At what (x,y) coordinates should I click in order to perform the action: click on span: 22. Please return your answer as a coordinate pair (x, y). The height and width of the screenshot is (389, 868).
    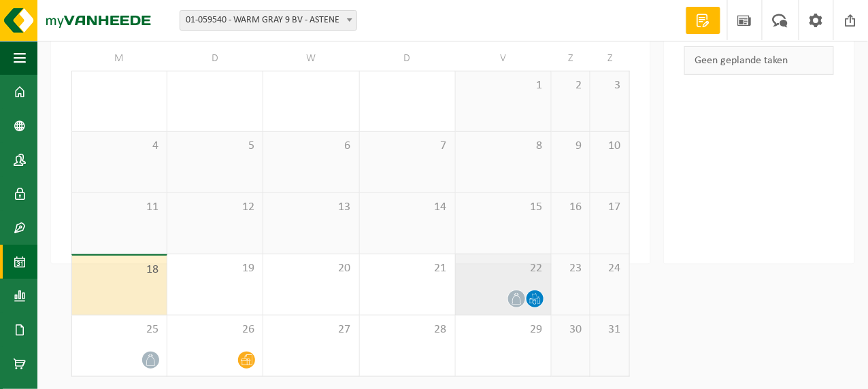
    Looking at the image, I should click on (503, 269).